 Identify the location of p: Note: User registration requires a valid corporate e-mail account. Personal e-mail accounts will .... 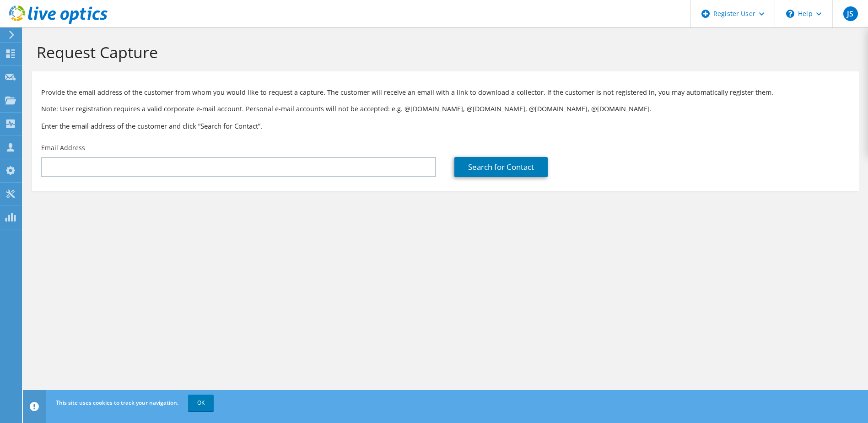
(445, 109).